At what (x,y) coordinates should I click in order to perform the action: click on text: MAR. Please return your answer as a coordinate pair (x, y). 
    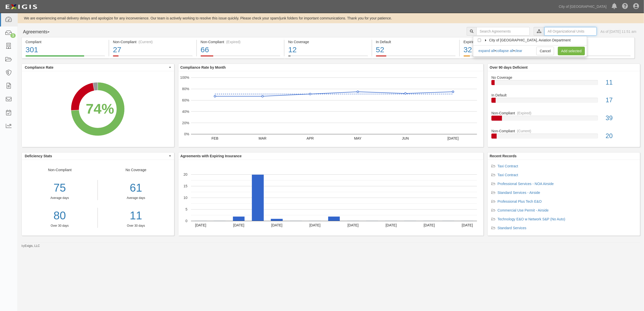
    Looking at the image, I should click on (262, 138).